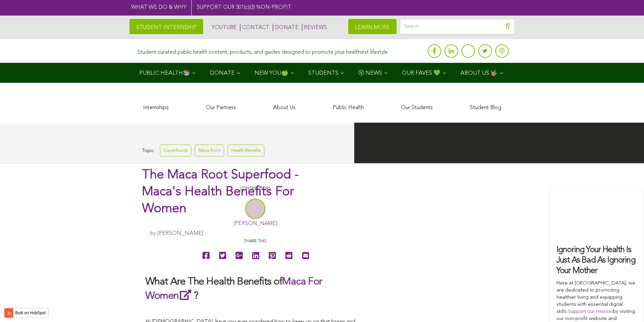 This screenshot has height=322, width=644. What do you see at coordinates (223, 27) in the screenshot?
I see `a: YOUTUBE` at bounding box center [223, 27].